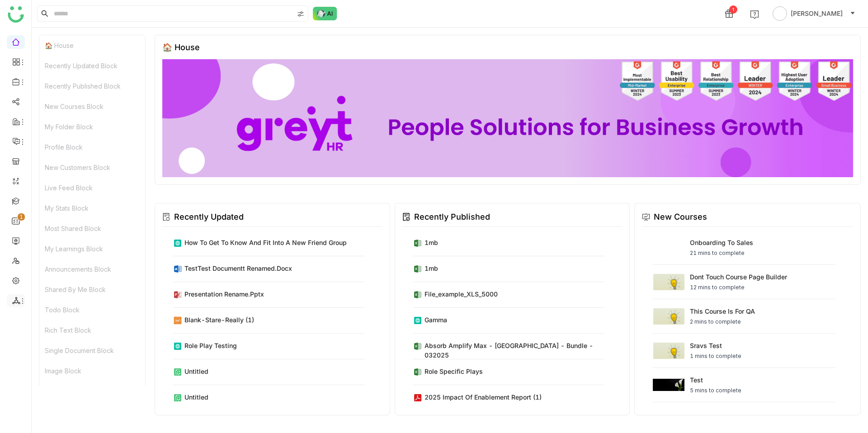 This screenshot has height=433, width=868. What do you see at coordinates (92, 269) in the screenshot?
I see `div: Announcements Block` at bounding box center [92, 269].